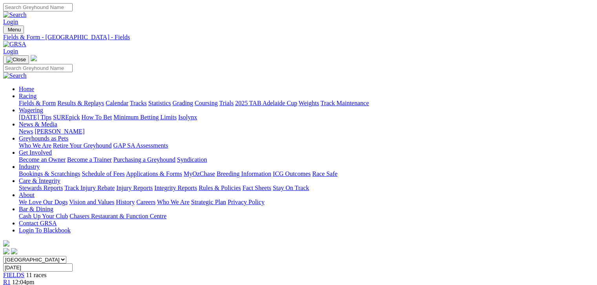  I want to click on a: Chasers Restaurant & Function Centre, so click(118, 216).